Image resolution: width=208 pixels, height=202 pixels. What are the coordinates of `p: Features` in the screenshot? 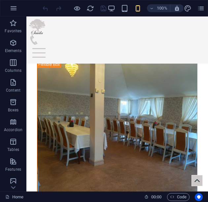 It's located at (13, 170).